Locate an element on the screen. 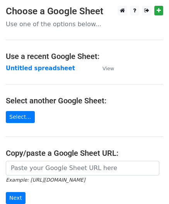 Image resolution: width=169 pixels, height=204 pixels. h4: Copy/paste a Google Sheet URL: is located at coordinates (84, 153).